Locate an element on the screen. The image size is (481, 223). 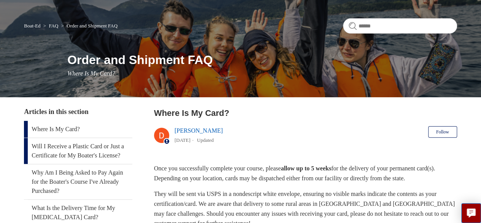
li: Order and Shipment FAQ is located at coordinates (89, 25).